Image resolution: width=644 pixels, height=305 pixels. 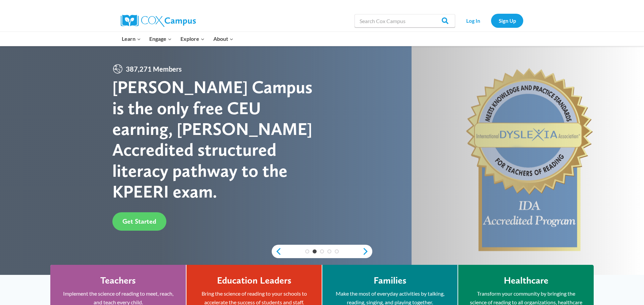 What do you see at coordinates (473, 20) in the screenshot?
I see `a: Log In` at bounding box center [473, 20].